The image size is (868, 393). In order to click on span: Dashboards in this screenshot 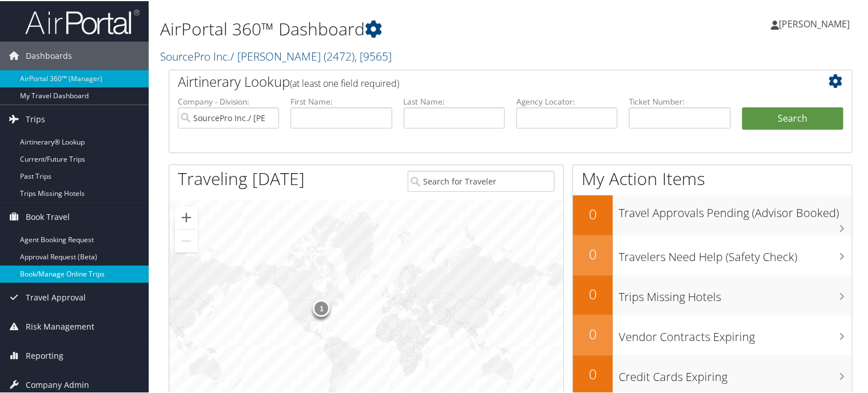, I will do `click(48, 55)`.